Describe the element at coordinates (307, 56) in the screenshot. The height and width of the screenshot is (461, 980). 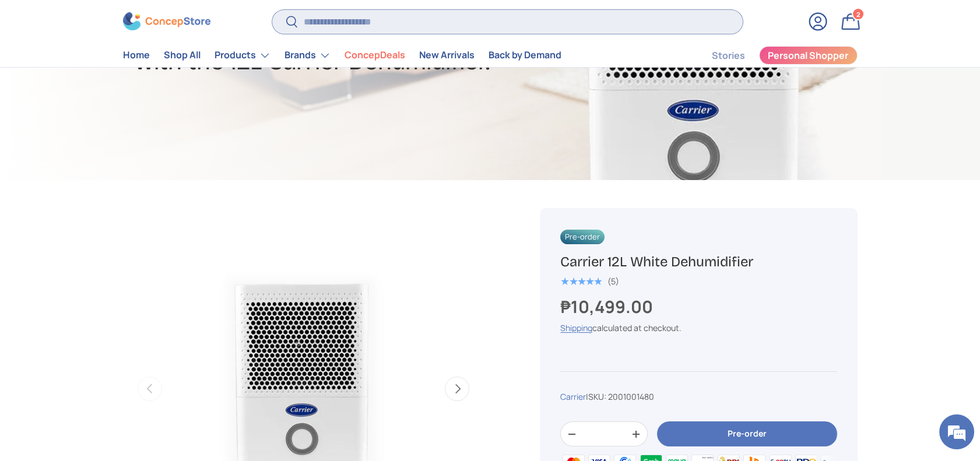
I see `summary: Brands` at that location.